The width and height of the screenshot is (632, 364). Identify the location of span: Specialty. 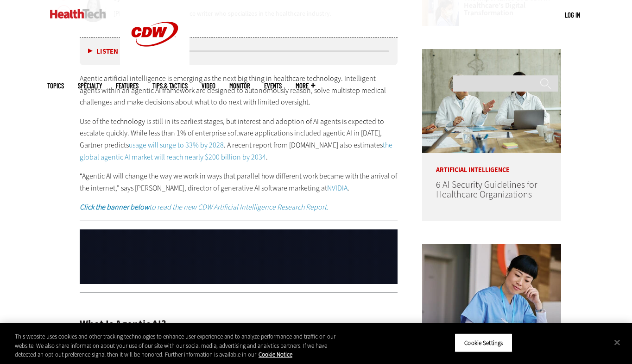
(90, 86).